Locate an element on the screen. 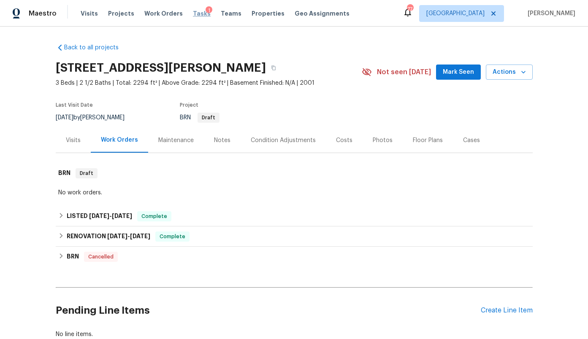  div: 77 is located at coordinates (410, 9).